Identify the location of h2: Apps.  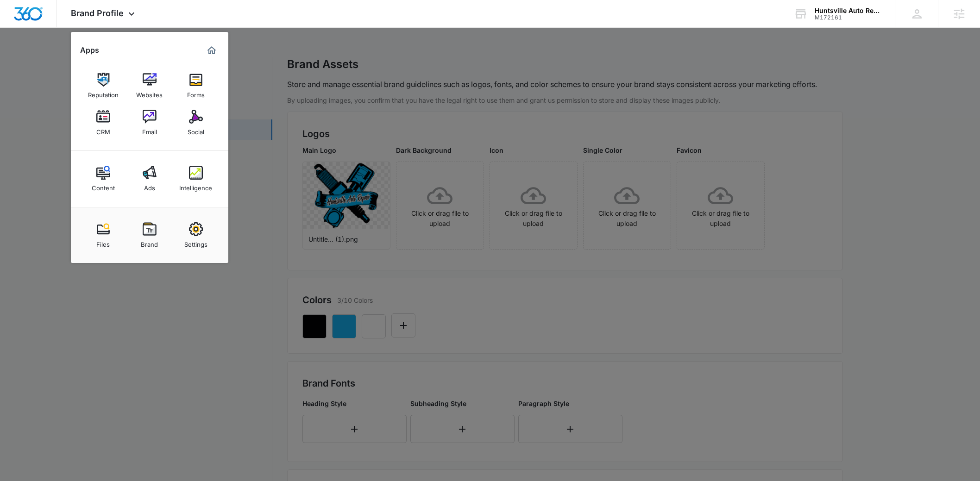
(90, 50).